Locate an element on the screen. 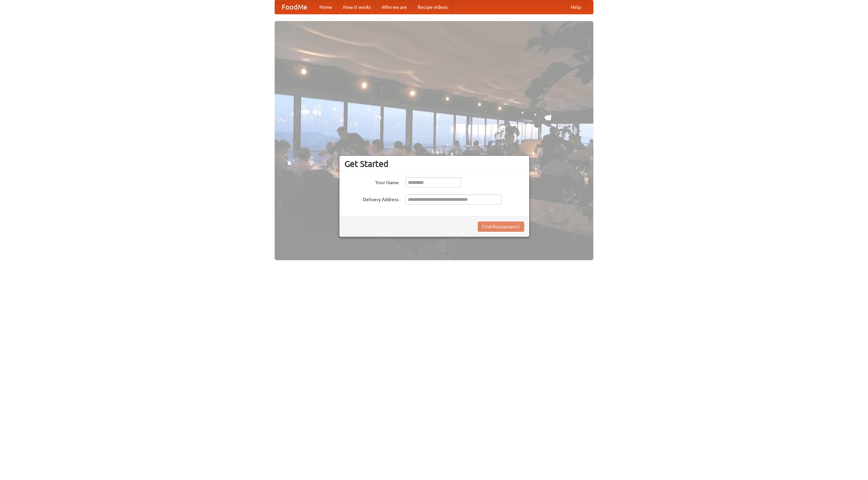 Image resolution: width=868 pixels, height=480 pixels. a: Recipe videos is located at coordinates (433, 7).